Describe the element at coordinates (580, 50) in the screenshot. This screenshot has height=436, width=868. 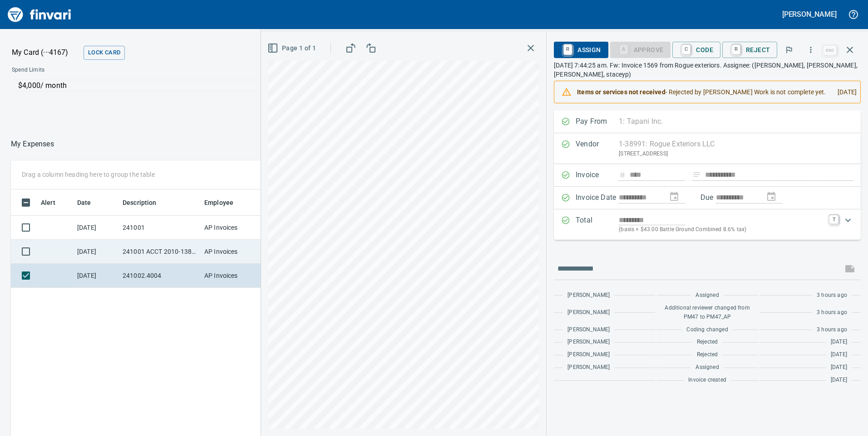
I see `span: Assign` at that location.